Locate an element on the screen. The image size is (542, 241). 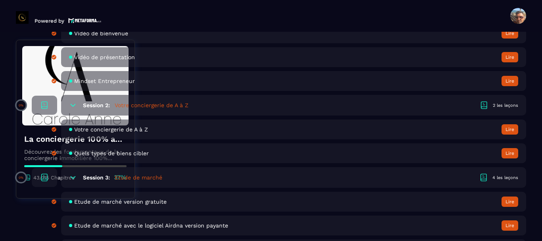
span: Etude de marché version gratuite is located at coordinates (120, 202).